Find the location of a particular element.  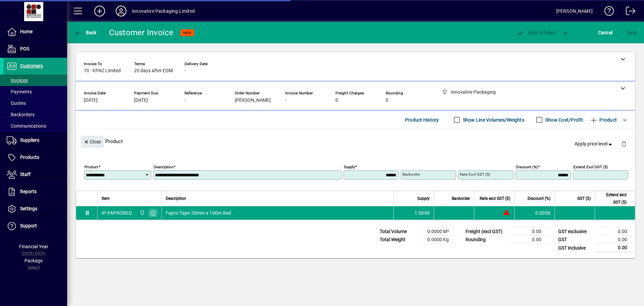

td: Freight (excl GST) is located at coordinates (486, 232).